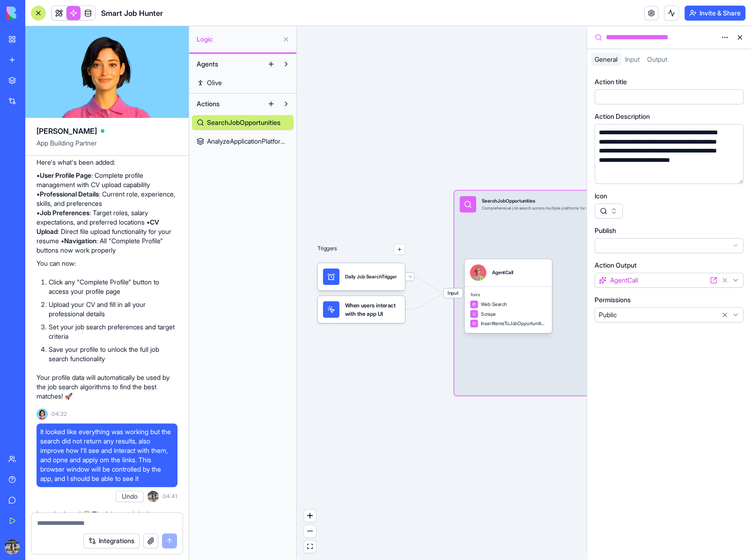 The image size is (751, 560). I want to click on button: zoom in, so click(310, 516).